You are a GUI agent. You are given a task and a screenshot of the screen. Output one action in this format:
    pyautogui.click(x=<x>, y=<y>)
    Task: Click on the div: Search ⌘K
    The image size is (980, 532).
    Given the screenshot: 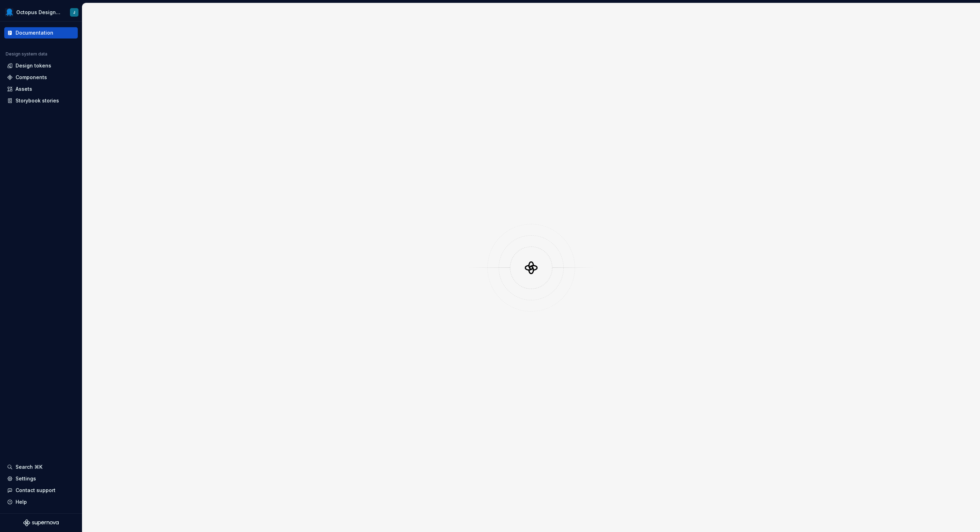 What is the action you would take?
    pyautogui.click(x=29, y=467)
    